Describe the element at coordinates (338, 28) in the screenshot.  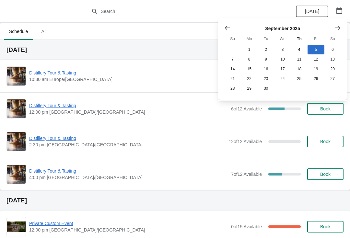
I see `button: Show next month, October 2025` at that location.